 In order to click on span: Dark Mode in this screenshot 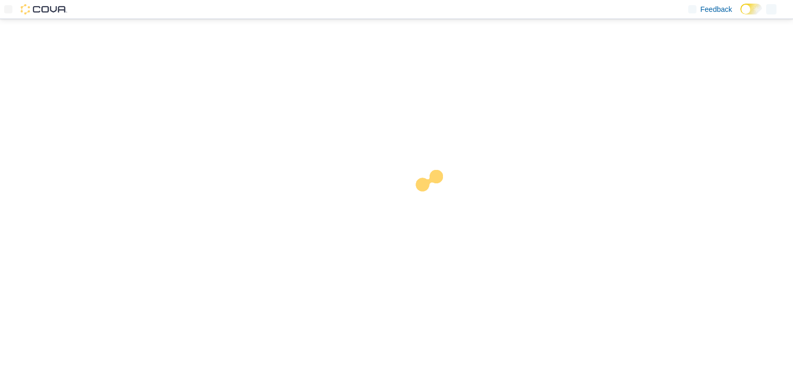, I will do `click(740, 14)`.